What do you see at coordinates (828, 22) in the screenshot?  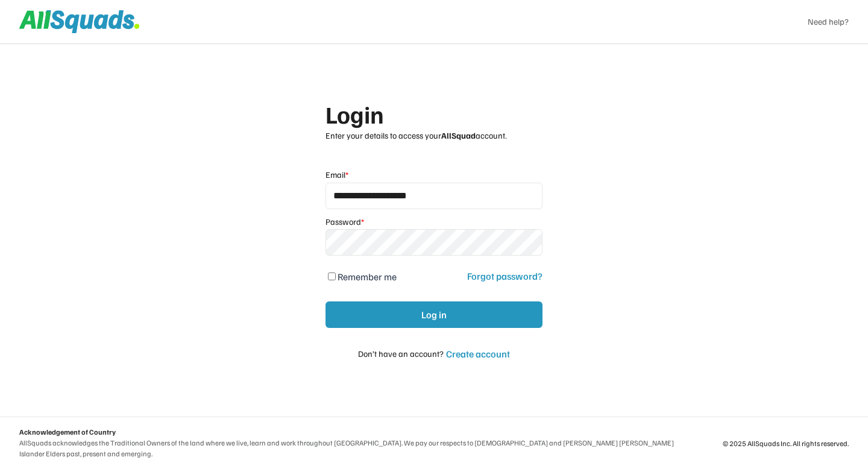 I see `a: Need help?` at bounding box center [828, 22].